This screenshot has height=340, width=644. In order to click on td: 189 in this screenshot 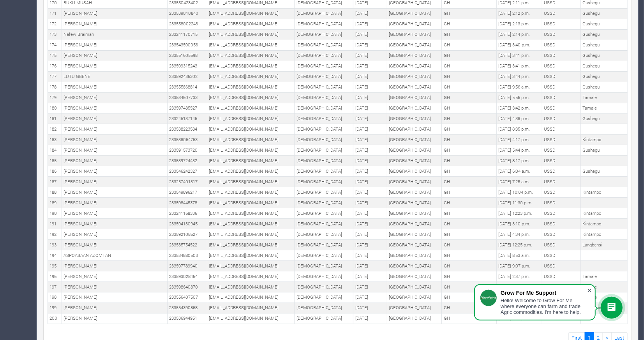, I will do `click(55, 203)`.